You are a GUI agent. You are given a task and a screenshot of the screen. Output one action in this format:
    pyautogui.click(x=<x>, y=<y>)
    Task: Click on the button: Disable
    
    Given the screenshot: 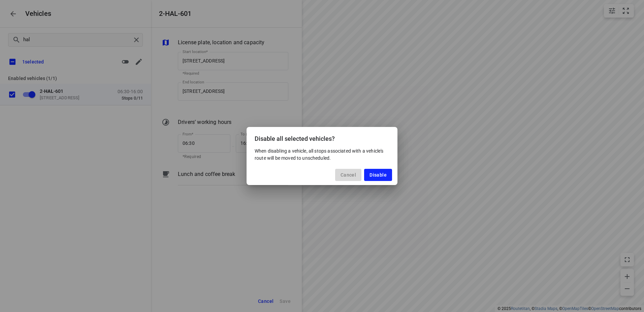 What is the action you would take?
    pyautogui.click(x=378, y=175)
    